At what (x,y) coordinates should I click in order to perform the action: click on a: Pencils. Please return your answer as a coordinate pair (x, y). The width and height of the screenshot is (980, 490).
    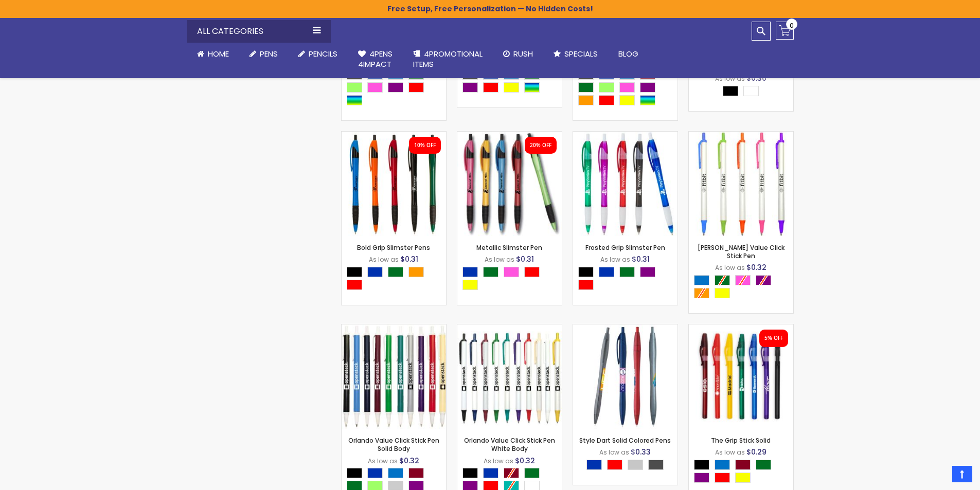
    Looking at the image, I should click on (318, 54).